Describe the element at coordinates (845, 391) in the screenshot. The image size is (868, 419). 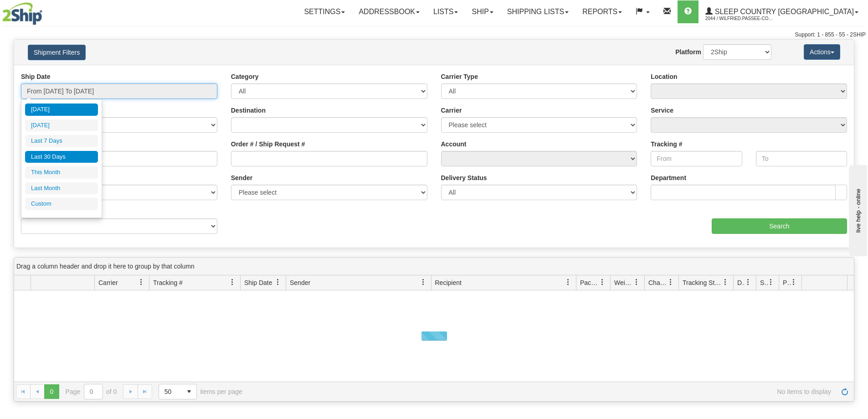
I see `a: Refresh` at that location.